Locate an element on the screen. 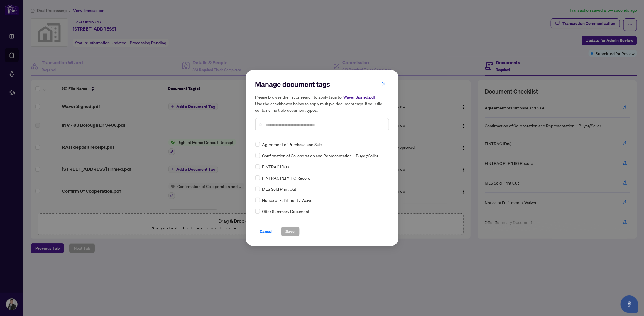  button: Cancel is located at coordinates (266, 231).